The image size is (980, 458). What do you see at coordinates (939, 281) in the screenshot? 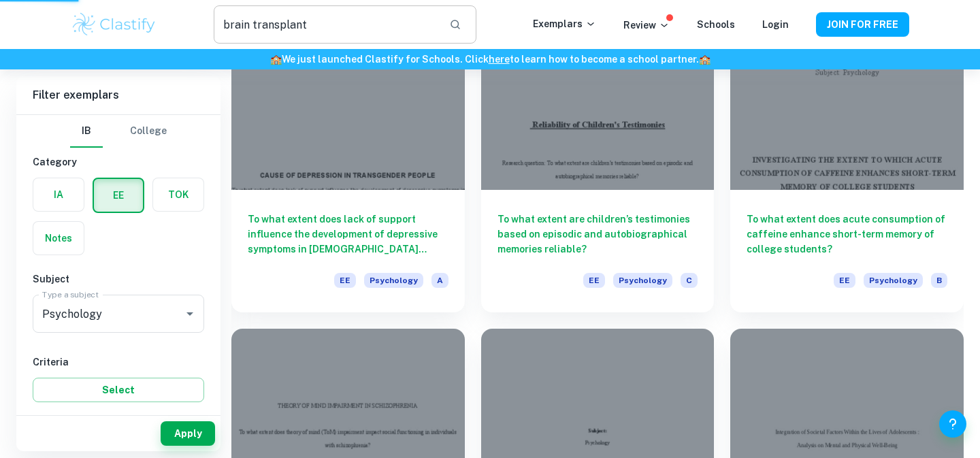
I see `span: B` at bounding box center [939, 281].